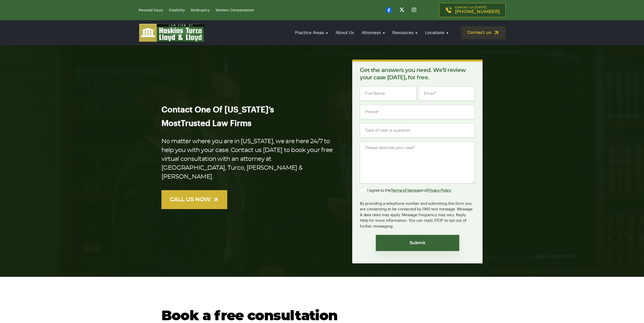  What do you see at coordinates (418, 243) in the screenshot?
I see `input: Submit` at bounding box center [418, 243].